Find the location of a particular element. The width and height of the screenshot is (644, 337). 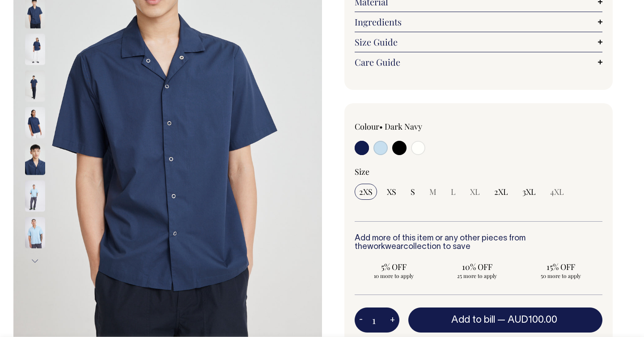

h6: Add more of this item or any other pieces from the collection to save is located at coordinates (478, 243).